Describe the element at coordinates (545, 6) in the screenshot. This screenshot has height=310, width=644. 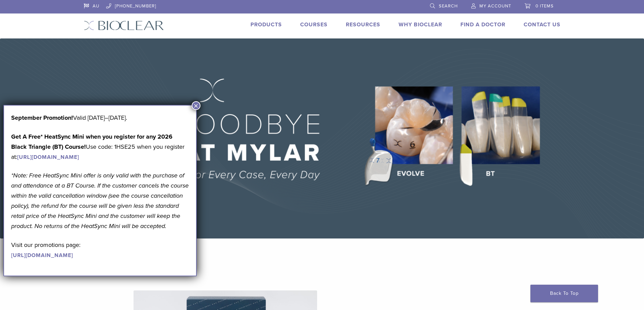
I see `span: 0 items` at that location.